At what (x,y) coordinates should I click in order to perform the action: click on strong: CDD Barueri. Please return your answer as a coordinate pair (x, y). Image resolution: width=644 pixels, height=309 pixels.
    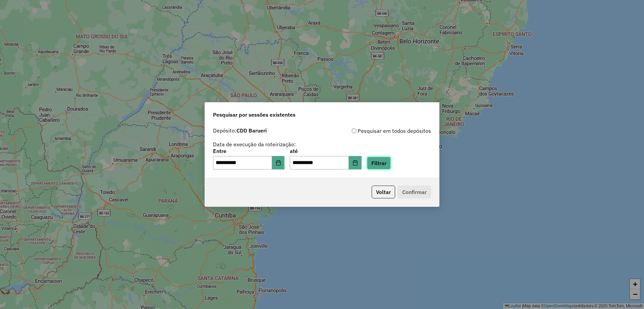
    Looking at the image, I should click on (251, 131).